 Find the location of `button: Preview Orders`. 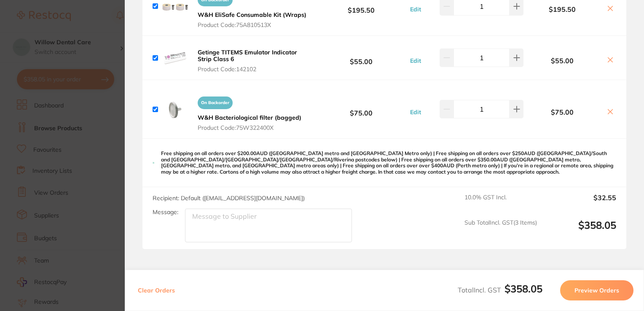

button: Preview Orders is located at coordinates (597, 290).